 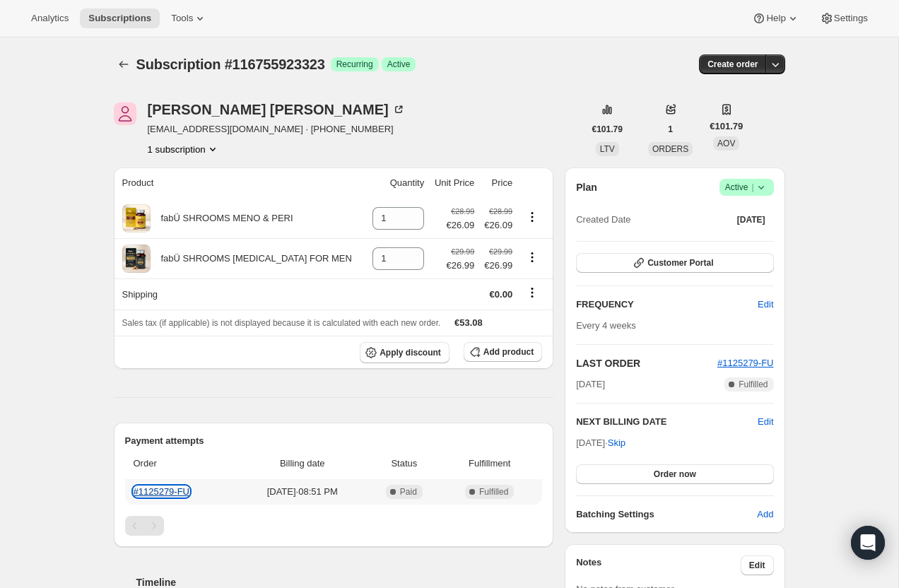 I want to click on th: Shipping, so click(x=240, y=294).